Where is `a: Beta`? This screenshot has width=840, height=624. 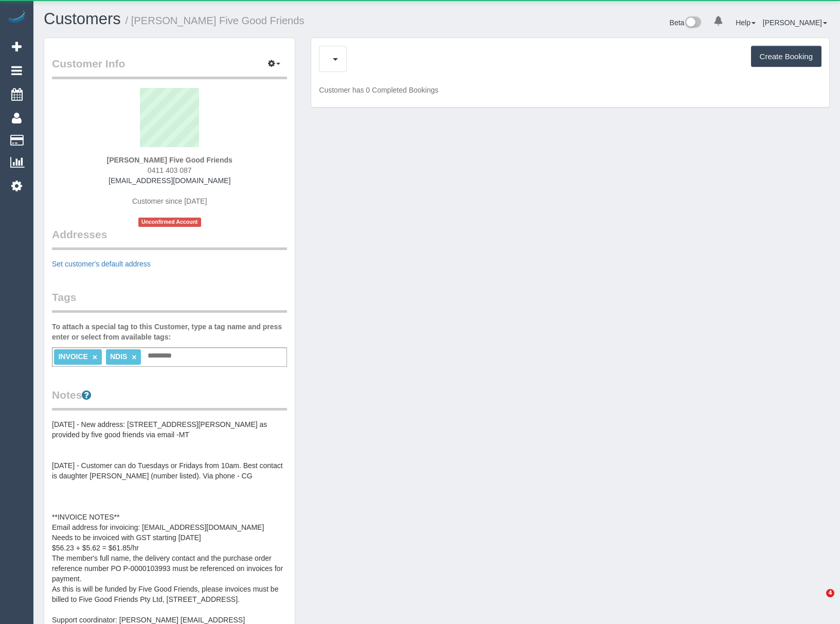
a: Beta is located at coordinates (686, 22).